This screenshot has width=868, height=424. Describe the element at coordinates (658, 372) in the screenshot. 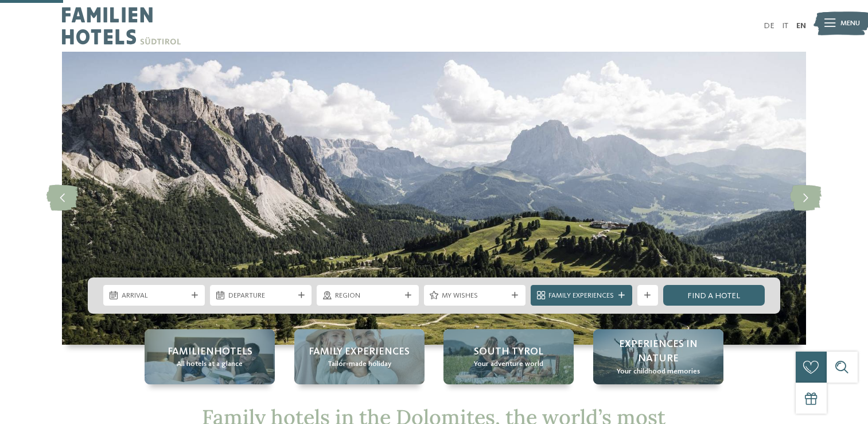

I see `span: Your childhood memories` at that location.